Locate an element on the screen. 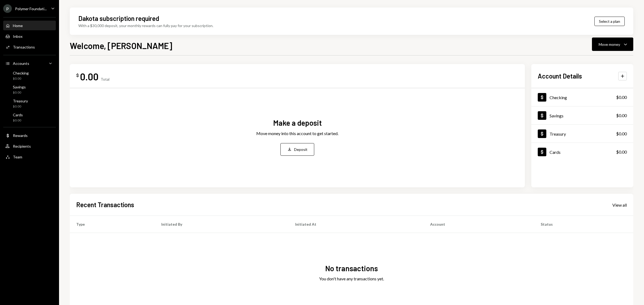  div: Recipients is located at coordinates (22, 146).